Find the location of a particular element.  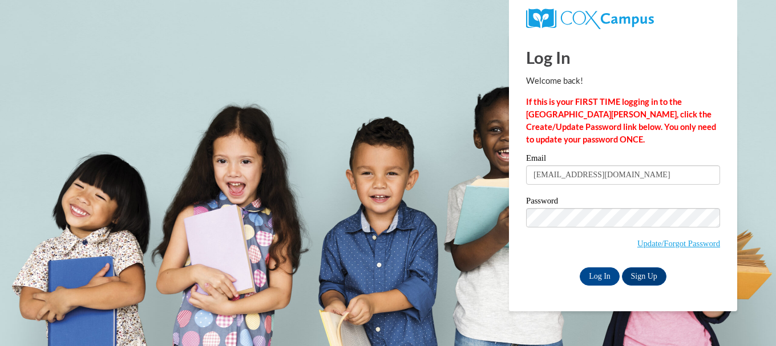

h1: Log In is located at coordinates (623, 57).